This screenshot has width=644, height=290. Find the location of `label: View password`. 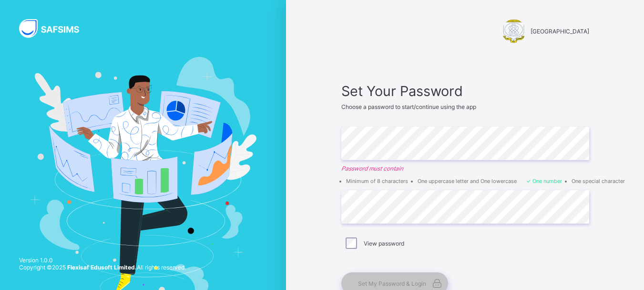

label: View password is located at coordinates (384, 243).